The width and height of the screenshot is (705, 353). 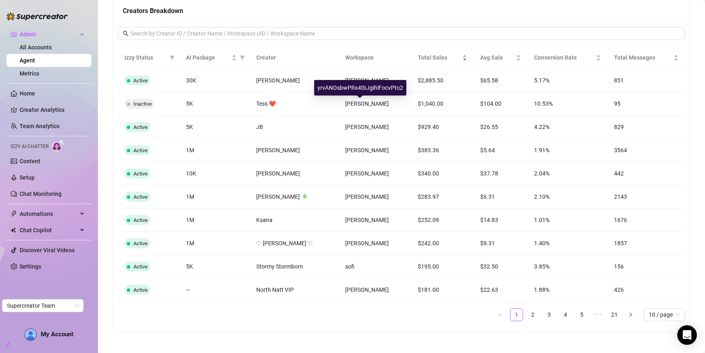 I want to click on td: 95, so click(x=647, y=104).